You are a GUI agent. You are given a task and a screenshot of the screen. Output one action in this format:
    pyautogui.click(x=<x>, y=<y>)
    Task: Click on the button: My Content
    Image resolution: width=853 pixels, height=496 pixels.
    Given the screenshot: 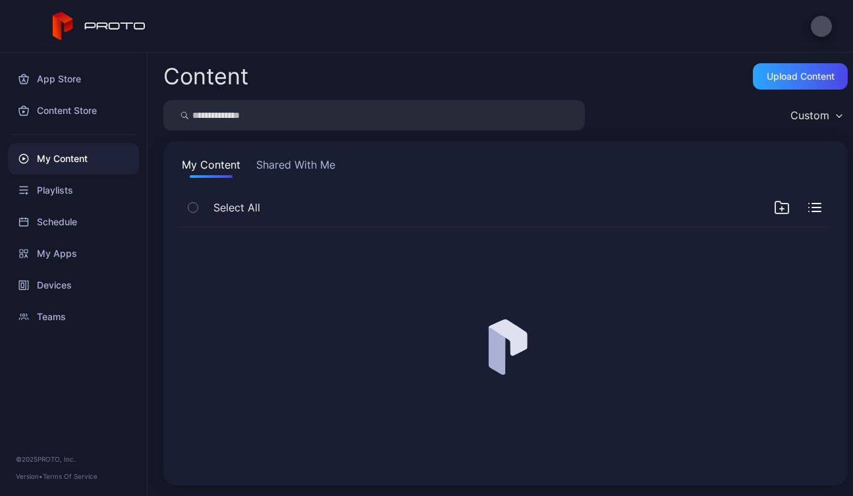 What is the action you would take?
    pyautogui.click(x=211, y=167)
    